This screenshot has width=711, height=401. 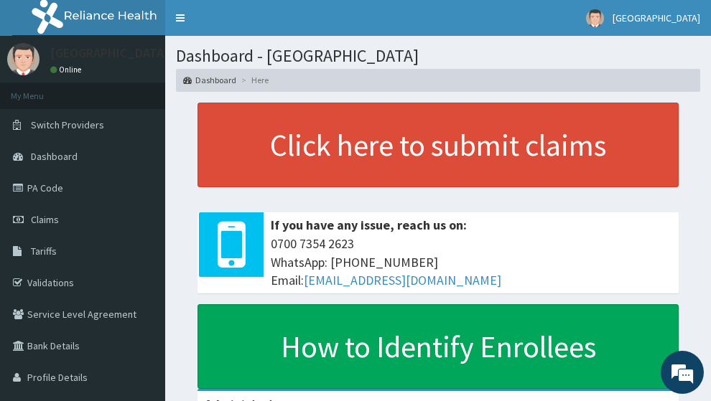 I want to click on span: Switch Providers, so click(x=67, y=125).